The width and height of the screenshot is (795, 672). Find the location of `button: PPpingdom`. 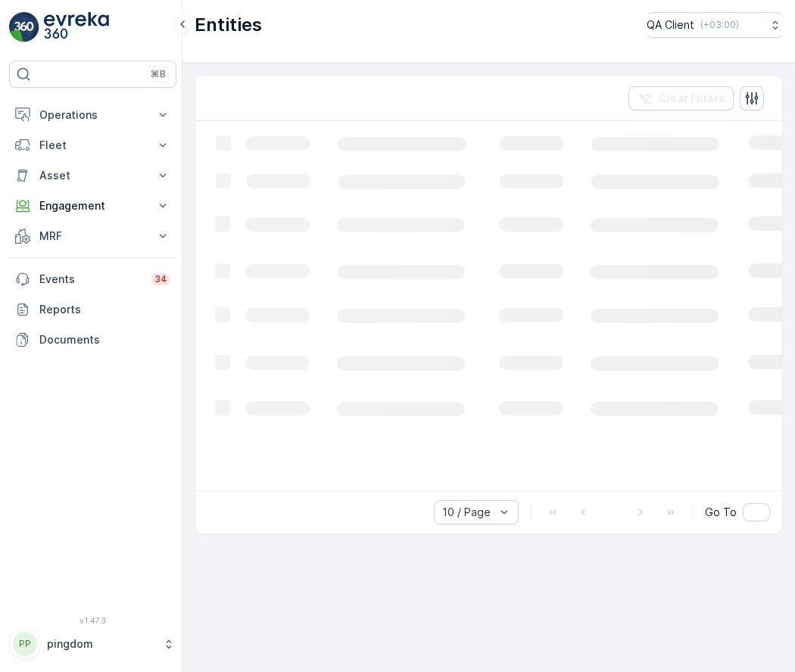

button: PPpingdom is located at coordinates (92, 644).